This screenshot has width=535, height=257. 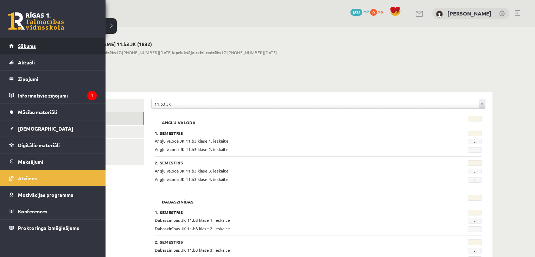 I want to click on legend: Maksājumi, so click(x=57, y=161).